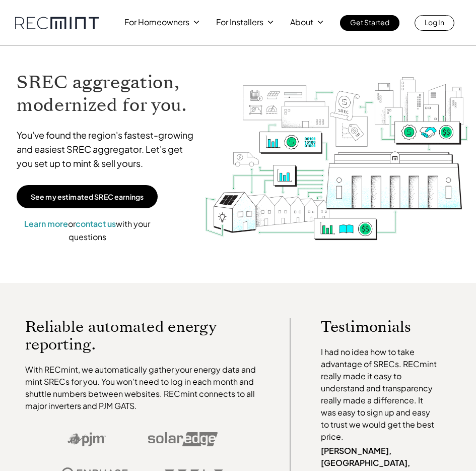 This screenshot has height=471, width=476. I want to click on p: You've found the region's fastest-growing and easiest SREC aggregator. Let's get you set up to mi..., so click(105, 150).